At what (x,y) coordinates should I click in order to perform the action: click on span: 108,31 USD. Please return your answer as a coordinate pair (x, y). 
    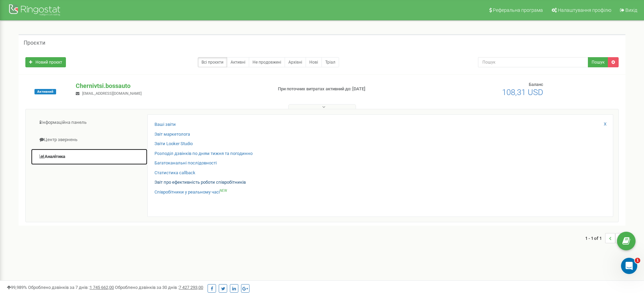
    Looking at the image, I should click on (523, 93).